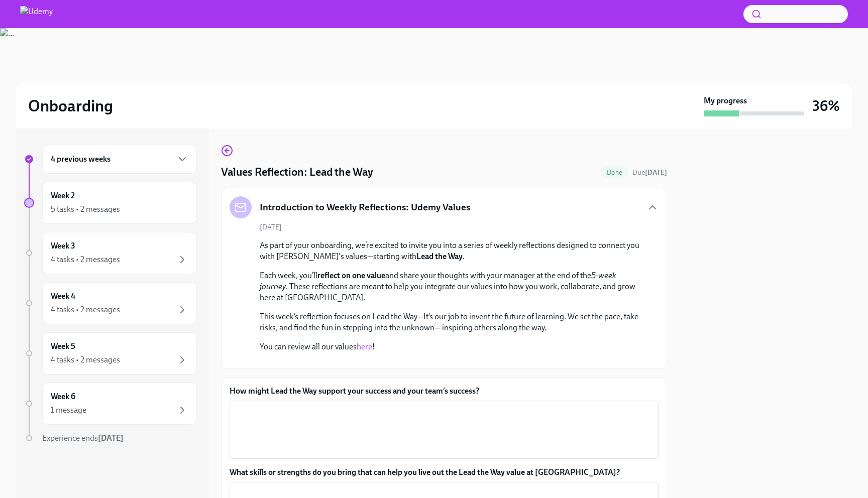 The height and width of the screenshot is (498, 868). What do you see at coordinates (451, 287) in the screenshot?
I see `p: Each week, you’ll and share your thoughts with your manager at the end of the . These reflections...` at bounding box center [451, 287].